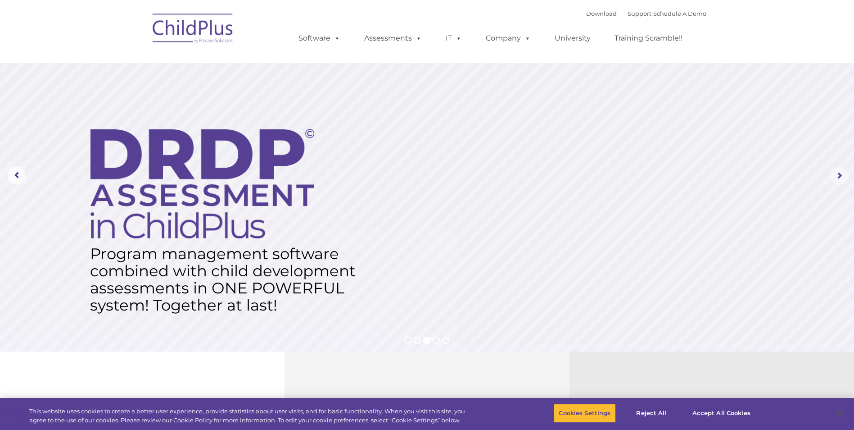 This screenshot has width=854, height=430. What do you see at coordinates (680, 14) in the screenshot?
I see `a: Schedule A Demo` at bounding box center [680, 14].